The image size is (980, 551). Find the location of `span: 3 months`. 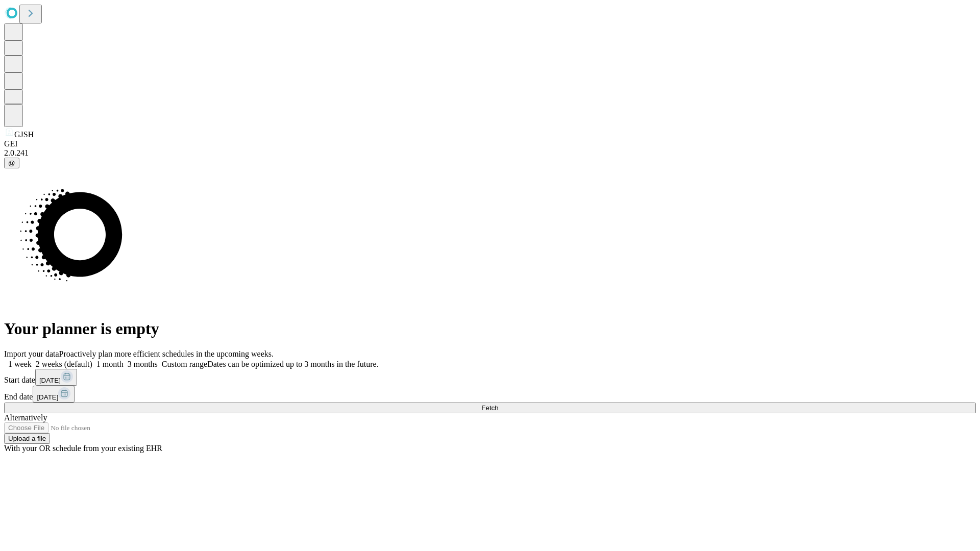

span: 3 months is located at coordinates (143, 364).